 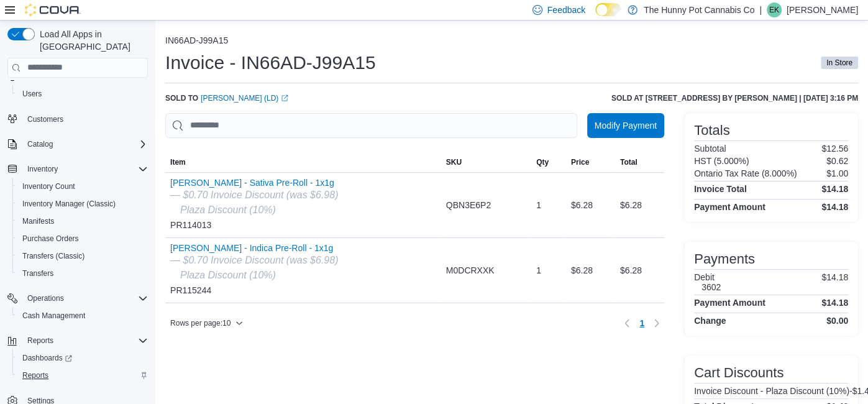 What do you see at coordinates (834, 303) in the screenshot?
I see `h4: $14.18` at bounding box center [834, 303].